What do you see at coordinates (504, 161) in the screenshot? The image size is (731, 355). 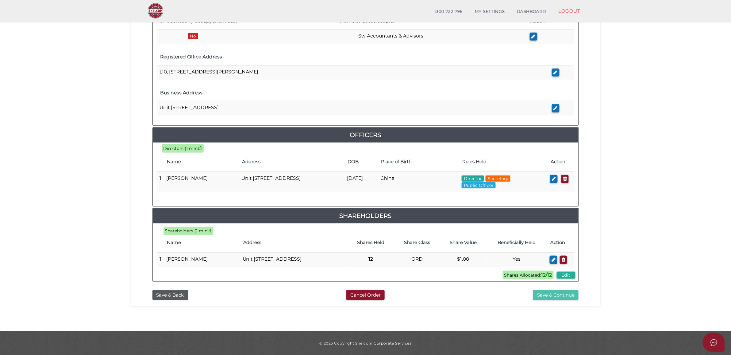 I see `h4: Roles Held` at bounding box center [504, 161].